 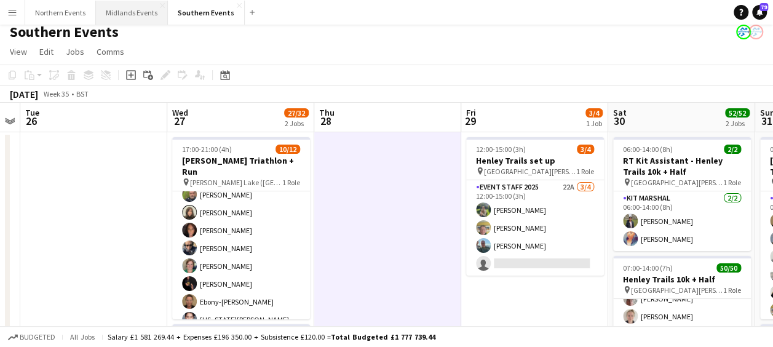 I want to click on span: 12:00-15:00 (3h), so click(x=500, y=149).